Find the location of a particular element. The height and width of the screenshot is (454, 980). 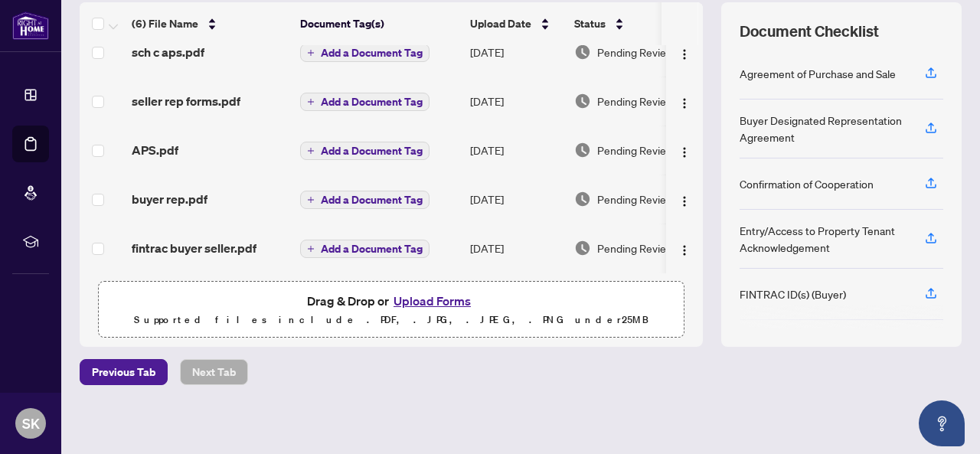

span: Document Checklist is located at coordinates (809, 31).